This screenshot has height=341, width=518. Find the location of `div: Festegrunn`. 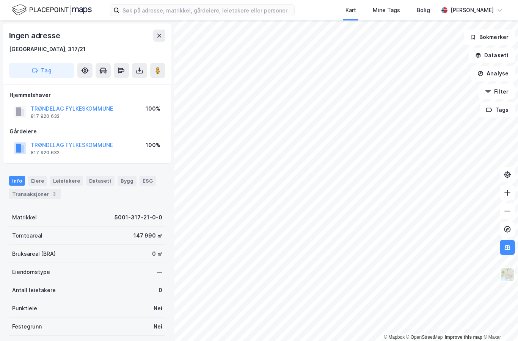

div: Festegrunn is located at coordinates (27, 327).